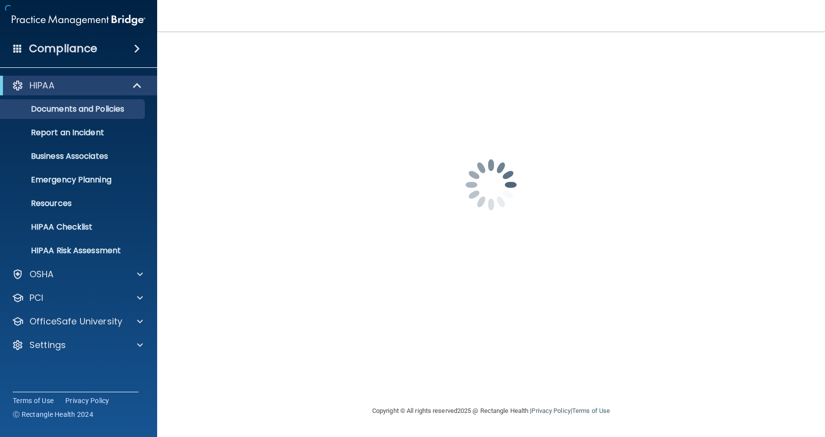 This screenshot has height=437, width=825. I want to click on p: Emergency Planning, so click(73, 180).